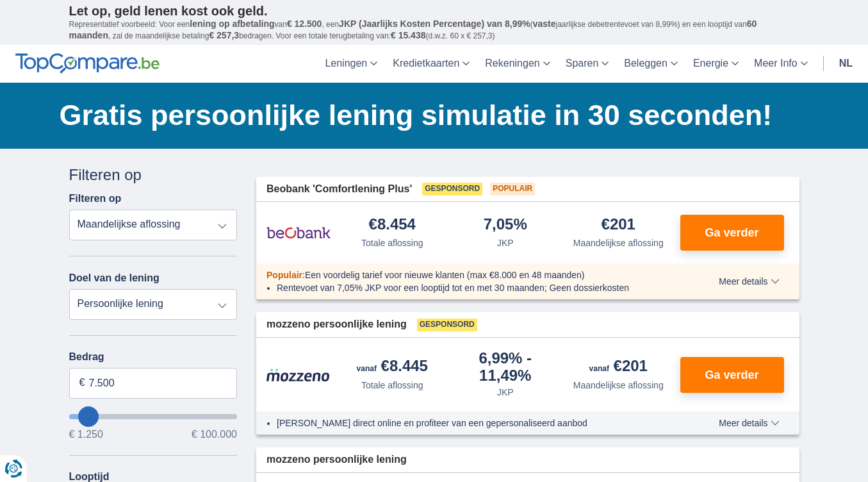  Describe the element at coordinates (435, 30) in the screenshot. I see `p: Representatief voorbeeld: Voor een van , een ( jaarlijkse debetrentevoet van 8,99%) en een loopti...` at that location.